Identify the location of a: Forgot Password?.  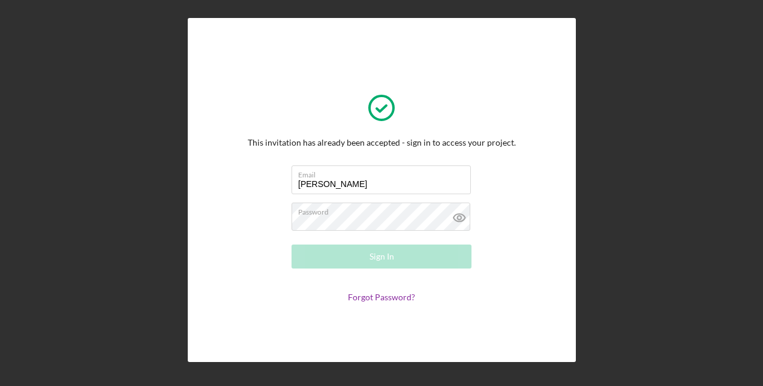
(381, 297).